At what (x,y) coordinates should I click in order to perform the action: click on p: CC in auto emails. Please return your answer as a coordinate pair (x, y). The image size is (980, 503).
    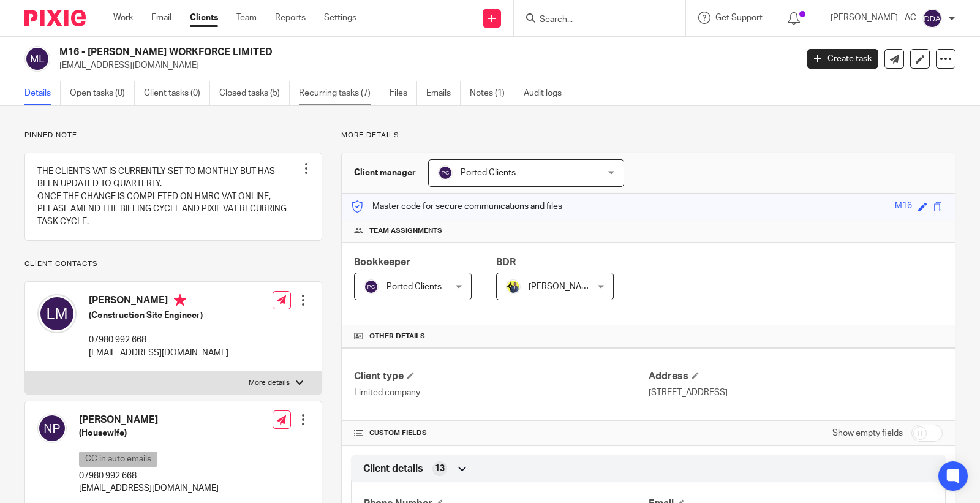
    Looking at the image, I should click on (118, 459).